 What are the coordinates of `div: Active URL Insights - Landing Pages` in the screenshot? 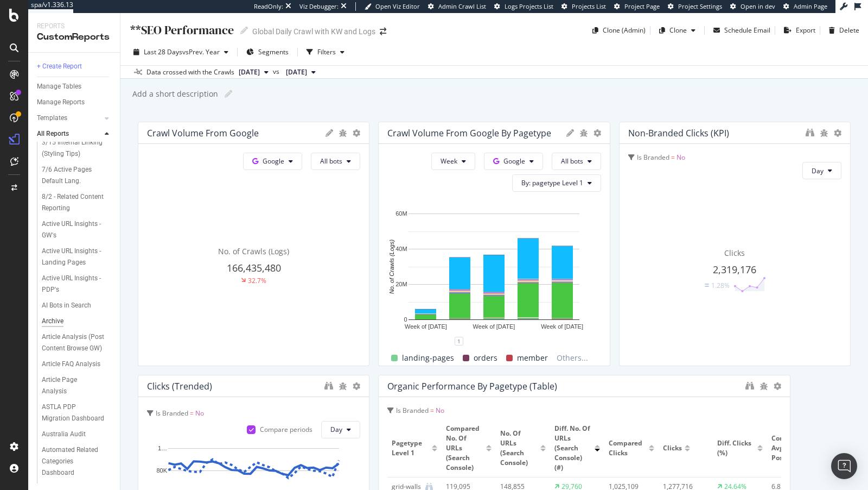 It's located at (74, 257).